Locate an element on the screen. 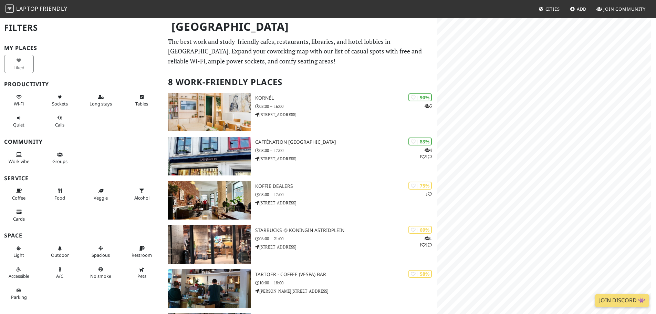 Image resolution: width=656 pixels, height=314 pixels. span: Long stays is located at coordinates (101, 104).